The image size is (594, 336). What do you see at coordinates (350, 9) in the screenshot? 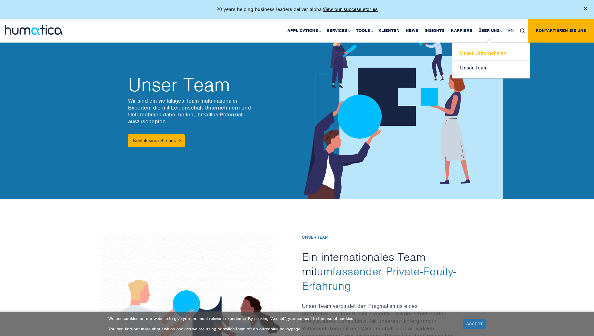
I see `a: View our success stories` at bounding box center [350, 9].